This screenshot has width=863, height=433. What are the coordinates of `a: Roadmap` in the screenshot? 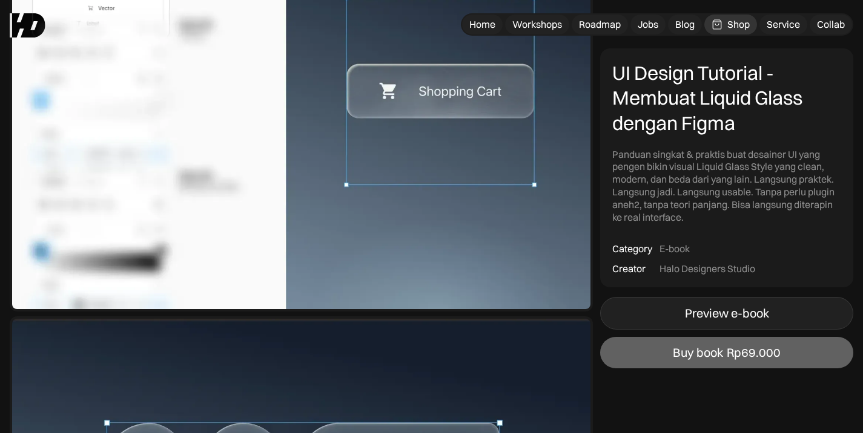 It's located at (599, 24).